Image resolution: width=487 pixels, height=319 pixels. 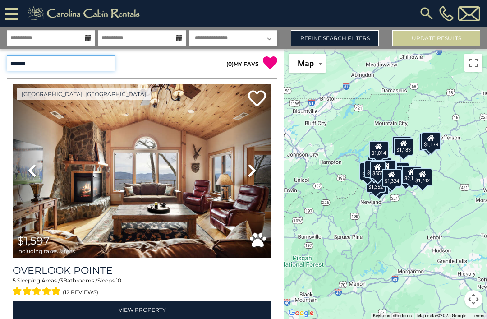 I want to click on span: 5, so click(x=14, y=280).